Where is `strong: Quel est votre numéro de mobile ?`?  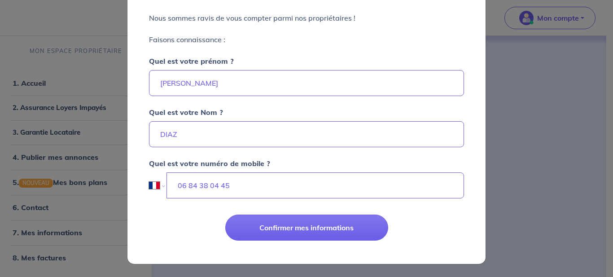 strong: Quel est votre numéro de mobile ? is located at coordinates (209, 163).